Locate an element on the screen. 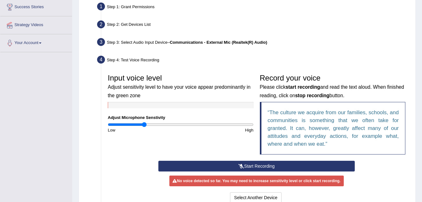  b: start recording is located at coordinates (303, 87).